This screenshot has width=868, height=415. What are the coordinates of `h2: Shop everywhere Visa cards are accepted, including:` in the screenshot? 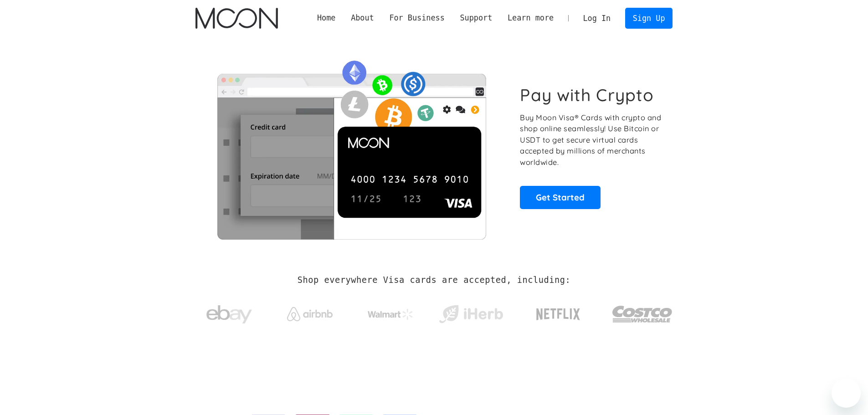 It's located at (433, 280).